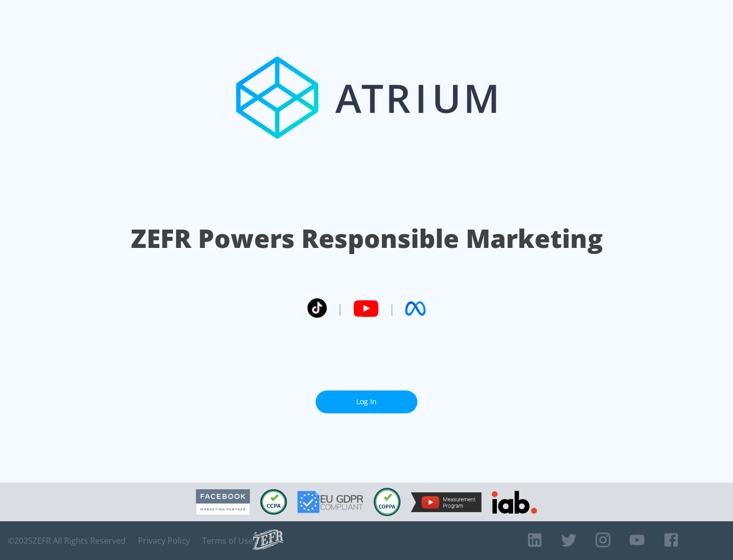 The image size is (733, 560). I want to click on img: IAB, so click(514, 502).